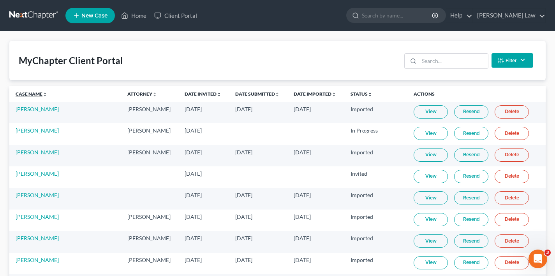  I want to click on input: Search by name..., so click(397, 15).